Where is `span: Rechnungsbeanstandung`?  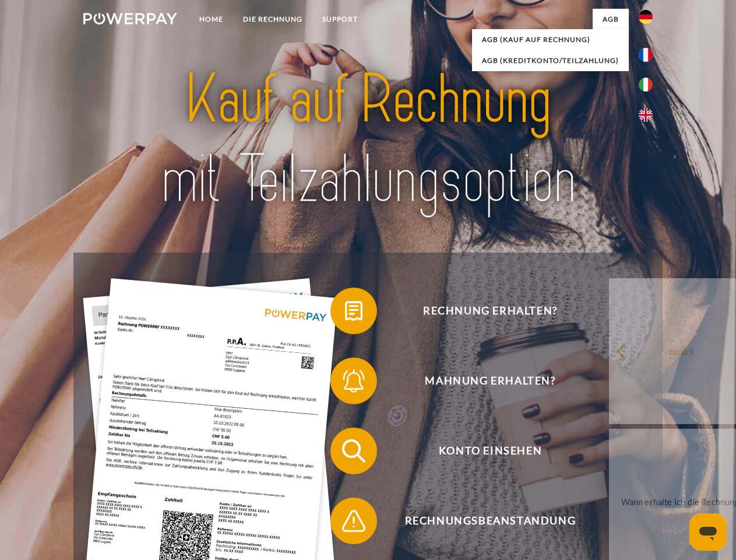 span: Rechnungsbeanstandung is located at coordinates (490, 520).